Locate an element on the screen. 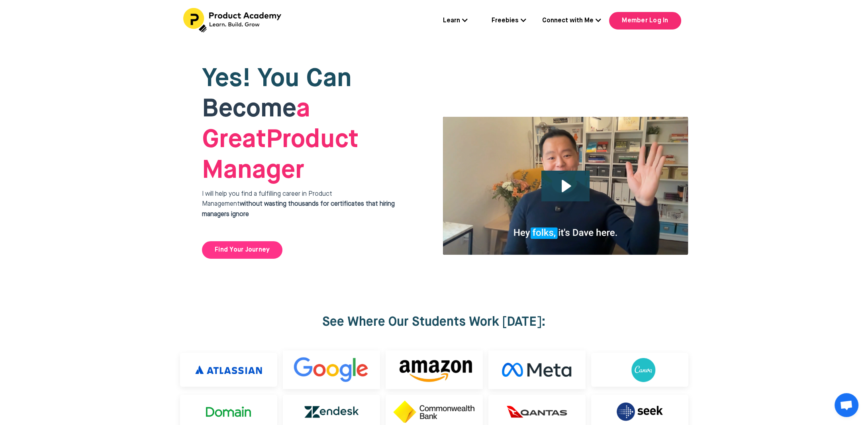  strong: a Great is located at coordinates (256, 125).